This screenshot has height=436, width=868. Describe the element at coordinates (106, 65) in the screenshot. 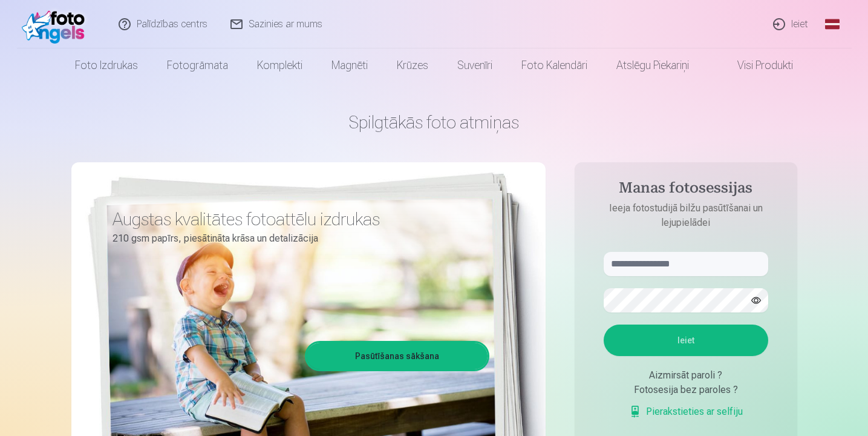

I see `a: Foto izdrukas` at that location.